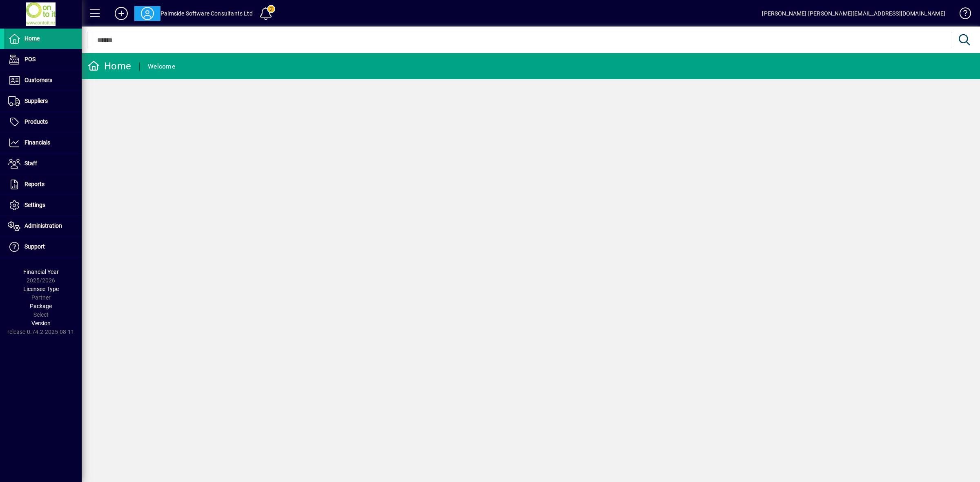 Image resolution: width=980 pixels, height=482 pixels. Describe the element at coordinates (36, 101) in the screenshot. I see `span: Suppliers` at that location.